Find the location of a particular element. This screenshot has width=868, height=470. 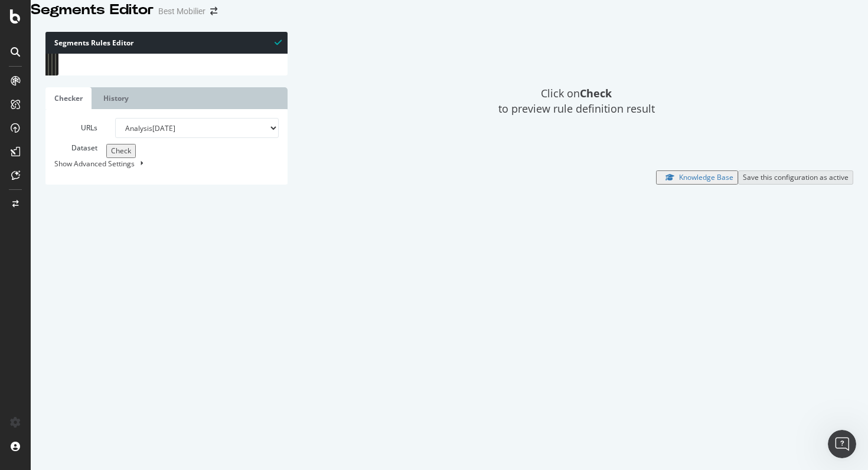

div: Best Mobilier is located at coordinates (182, 11).